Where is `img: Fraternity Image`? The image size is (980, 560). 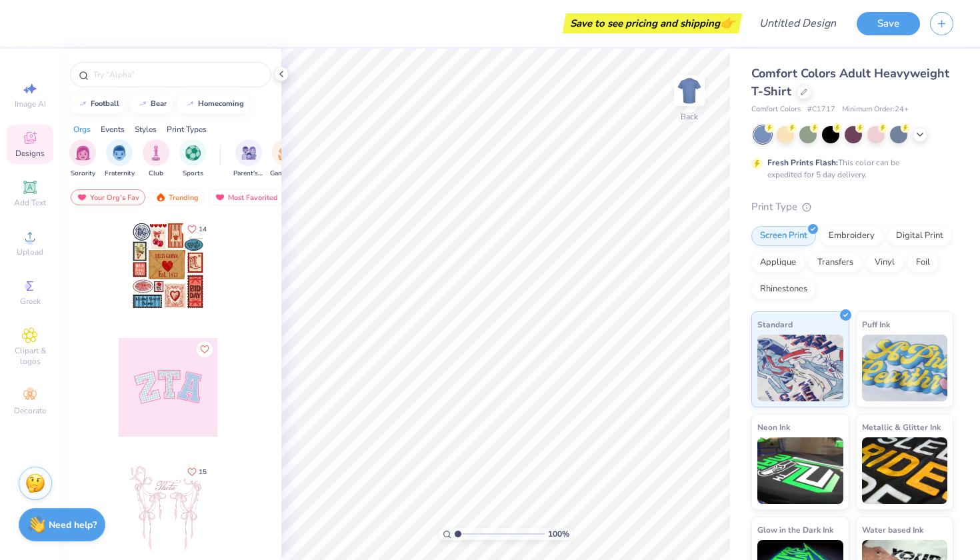 img: Fraternity Image is located at coordinates (120, 152).